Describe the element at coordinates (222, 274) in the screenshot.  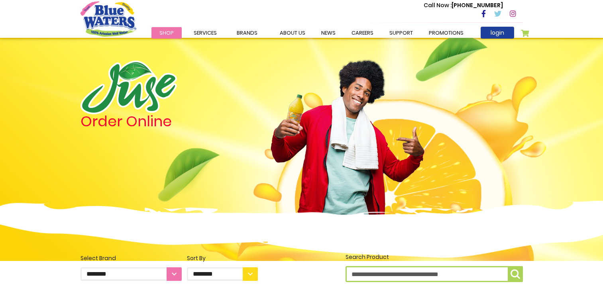
I see `select: Sort By` at that location.